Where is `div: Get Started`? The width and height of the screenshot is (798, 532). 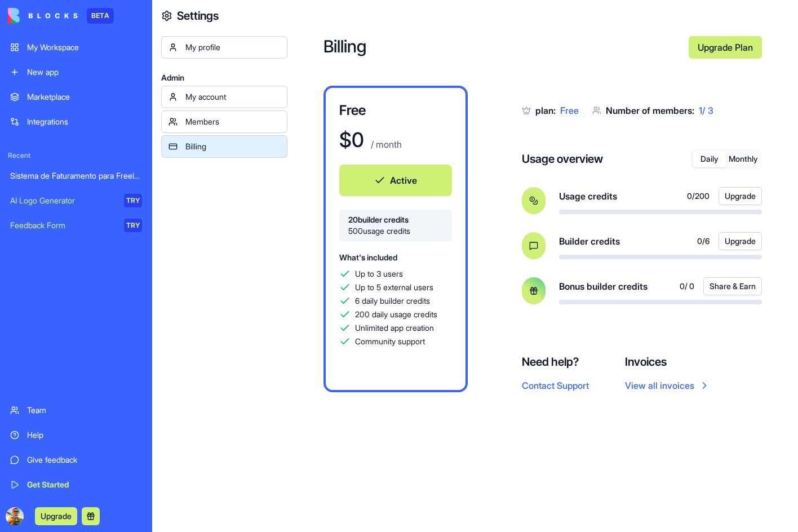
div: Get Started is located at coordinates (84, 485).